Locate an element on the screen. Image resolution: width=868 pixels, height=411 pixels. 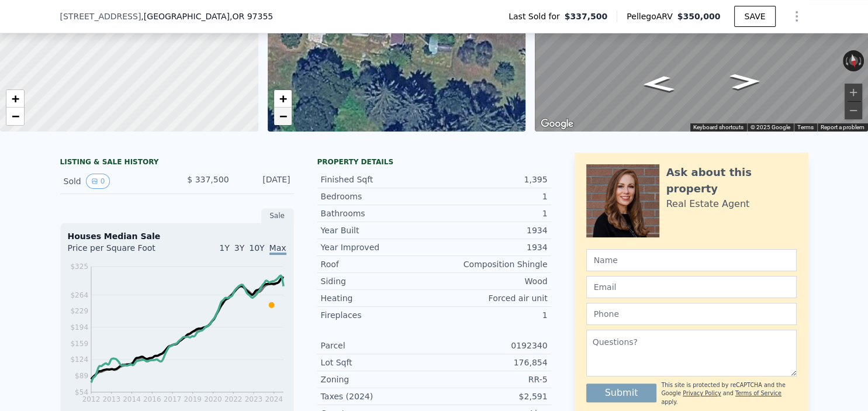
tspan: $54 is located at coordinates (81, 392).